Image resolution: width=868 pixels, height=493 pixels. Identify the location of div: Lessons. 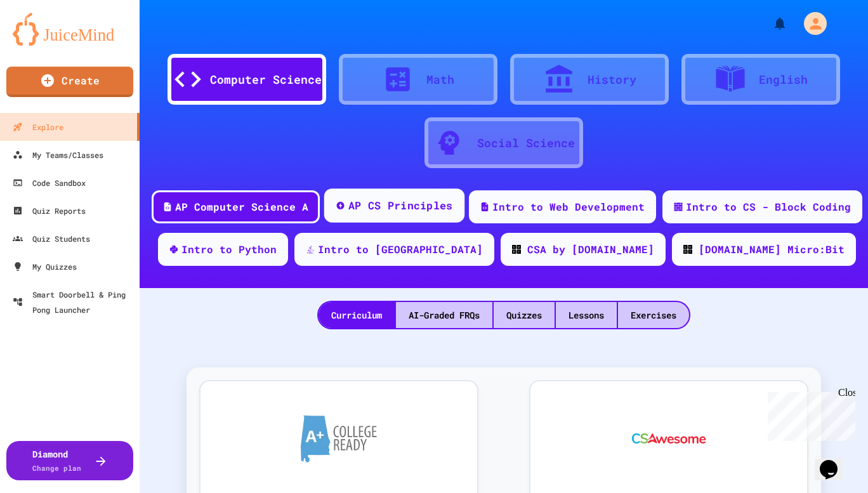
(587, 315).